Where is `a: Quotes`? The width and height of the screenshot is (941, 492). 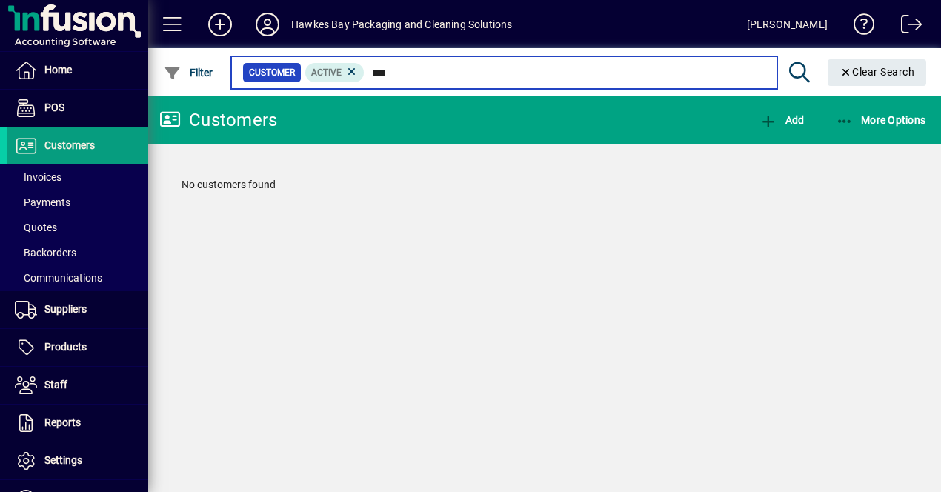 a: Quotes is located at coordinates (78, 227).